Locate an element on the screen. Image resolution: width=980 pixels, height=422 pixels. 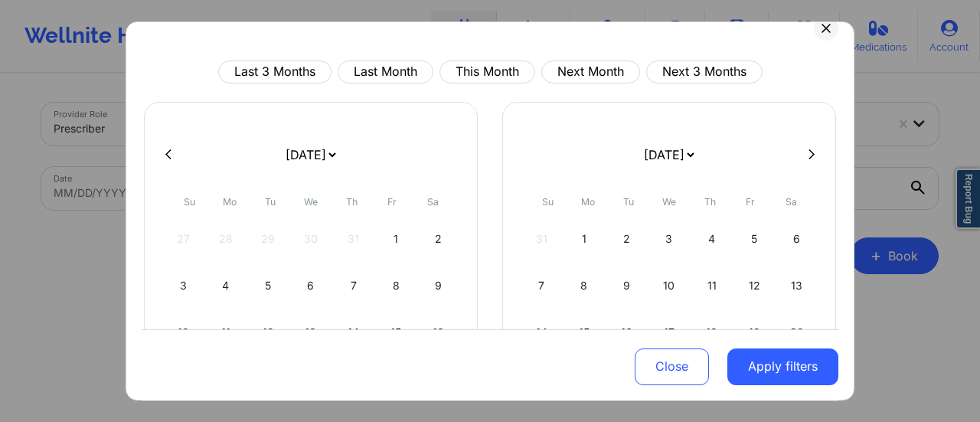
div: Thu Sep 04 2025 is located at coordinates (711, 239).